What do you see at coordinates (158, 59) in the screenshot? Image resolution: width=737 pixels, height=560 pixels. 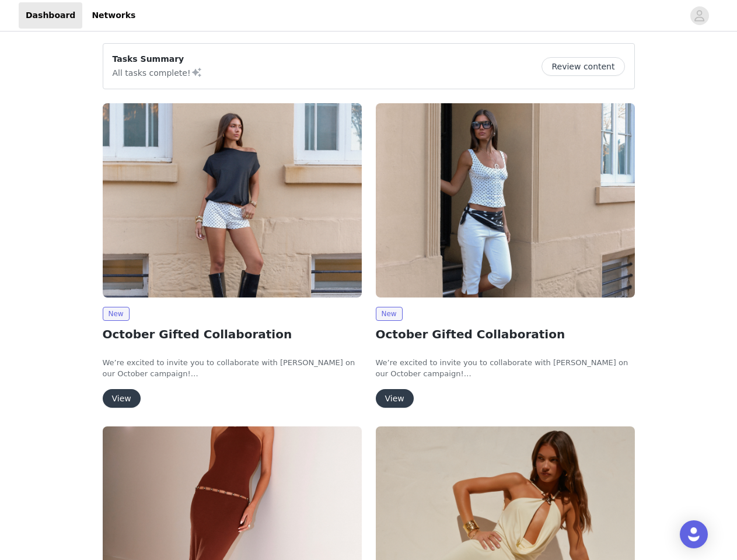 I see `p: Tasks Summary` at bounding box center [158, 59].